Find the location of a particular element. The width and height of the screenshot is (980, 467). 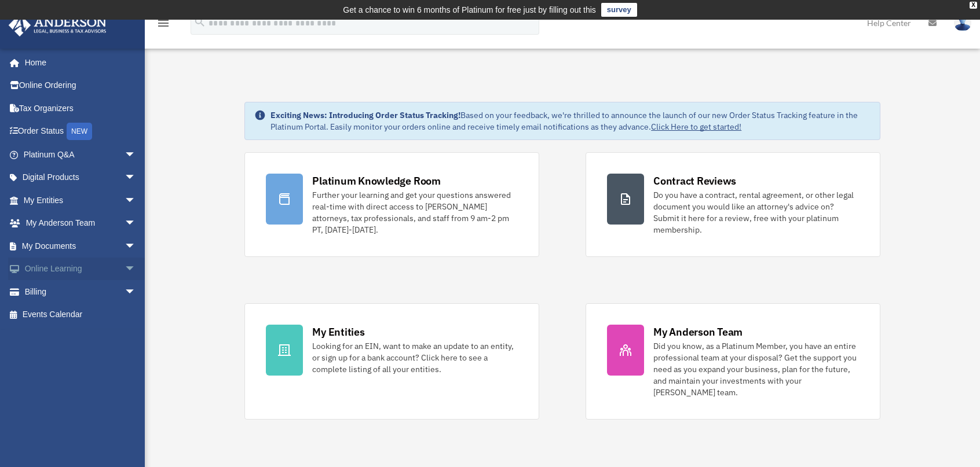

a: Click Here to get started! is located at coordinates (696, 126).